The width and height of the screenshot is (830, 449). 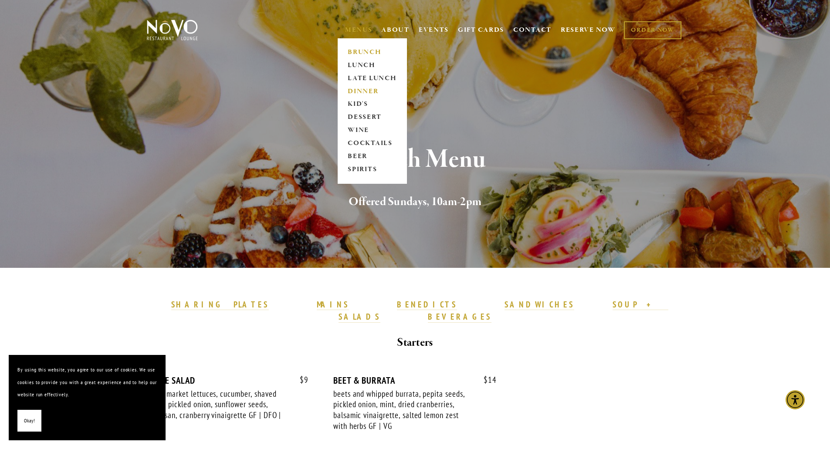 What do you see at coordinates (460, 317) in the screenshot?
I see `a: BEVERAGES` at bounding box center [460, 317].